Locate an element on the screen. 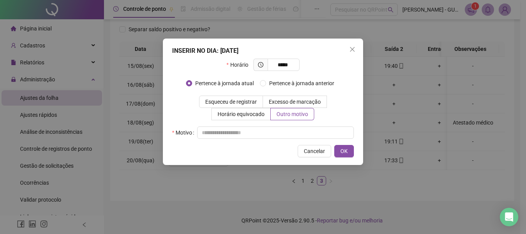 The height and width of the screenshot is (234, 526). button: Cancelar is located at coordinates (314, 151).